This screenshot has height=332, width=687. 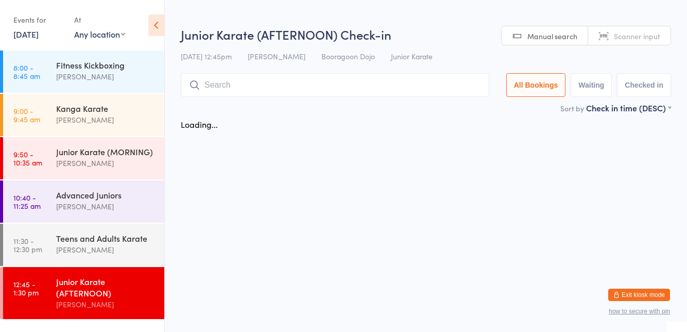 What do you see at coordinates (426, 34) in the screenshot?
I see `h2: Junior Karate (AFTERNOON) Check-in` at bounding box center [426, 34].